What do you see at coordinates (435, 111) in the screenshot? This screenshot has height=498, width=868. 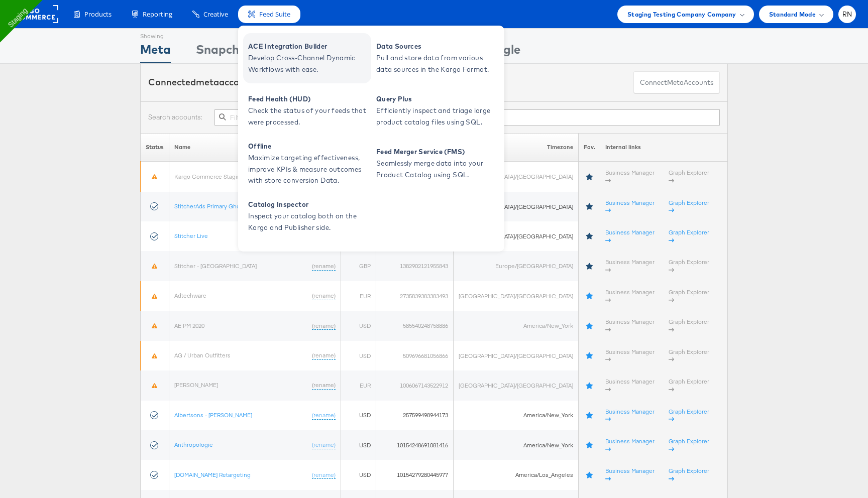 I see `a: Query Plus Efficiently inspect and triage large product catalog files using SQL.` at bounding box center [435, 111].